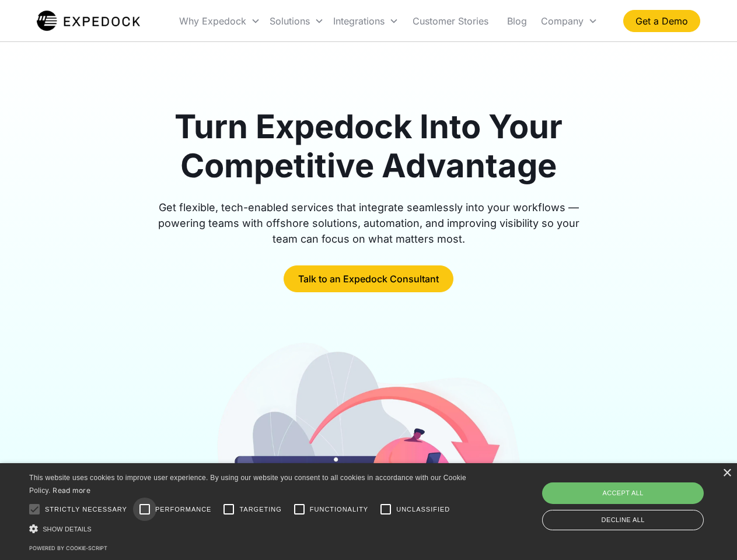  Describe the element at coordinates (261, 510) in the screenshot. I see `span: Targeting` at that location.